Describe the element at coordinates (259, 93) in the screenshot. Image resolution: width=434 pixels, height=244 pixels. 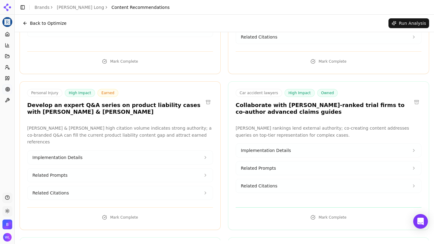
I see `span: Car accident lawyers` at that location.